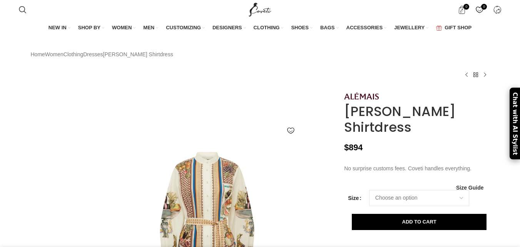  I want to click on div: Main navigation, so click(260, 28).